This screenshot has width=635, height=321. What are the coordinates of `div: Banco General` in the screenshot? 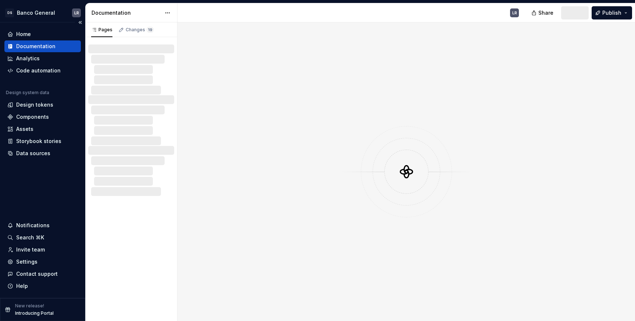 It's located at (36, 13).